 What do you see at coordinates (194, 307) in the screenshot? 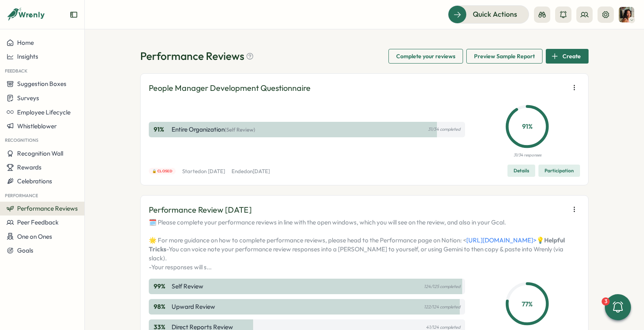
I see `p: Upward Review` at bounding box center [194, 307].